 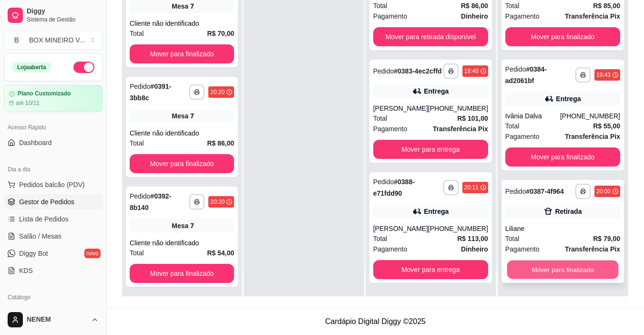 I want to click on strong: R$ 54,00, so click(x=221, y=253).